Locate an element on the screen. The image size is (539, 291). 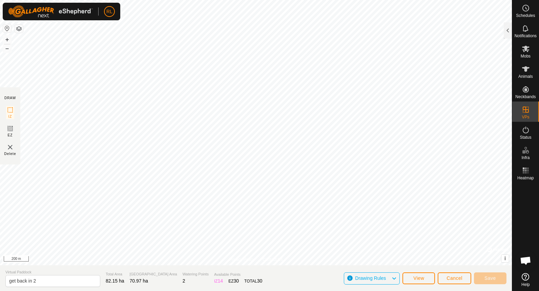
img: Gallagher Logo is located at coordinates (50, 12).